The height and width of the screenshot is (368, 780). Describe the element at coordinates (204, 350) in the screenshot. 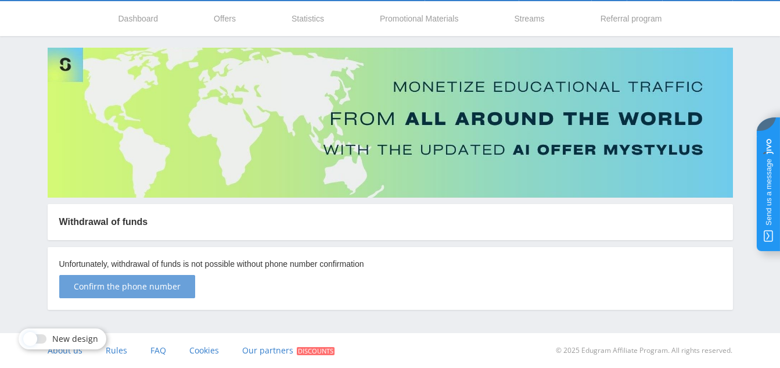

I see `span: Cookies` at that location.